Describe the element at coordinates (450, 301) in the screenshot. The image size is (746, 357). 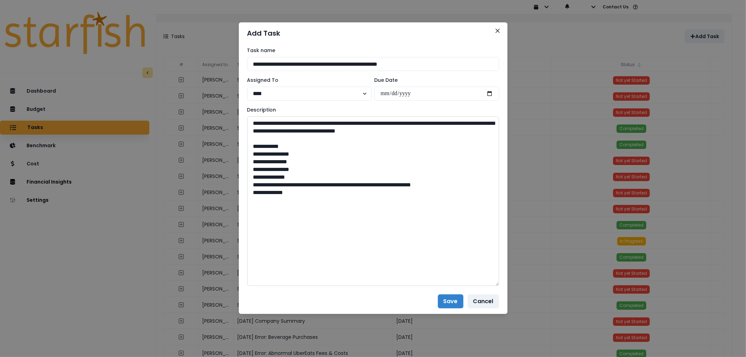
I see `button: Save` at that location.